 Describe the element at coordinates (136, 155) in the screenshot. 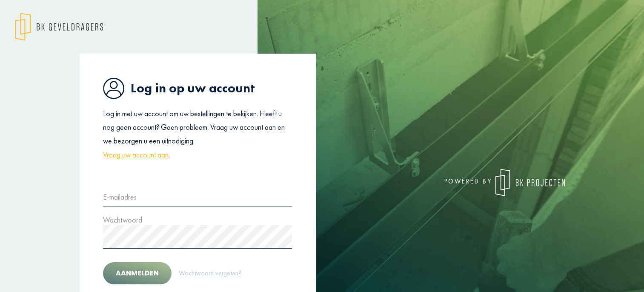

I see `a: Vraag uw account aan` at that location.